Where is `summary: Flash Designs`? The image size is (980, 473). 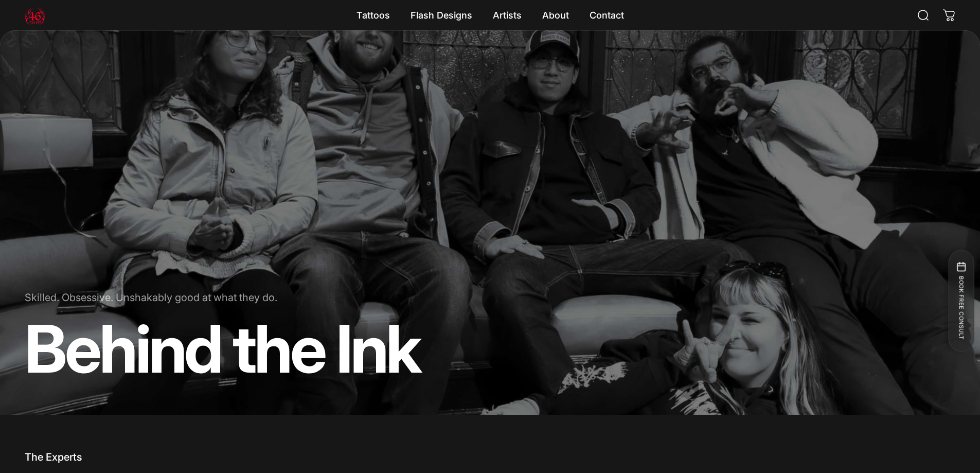 summary: Flash Designs is located at coordinates (441, 15).